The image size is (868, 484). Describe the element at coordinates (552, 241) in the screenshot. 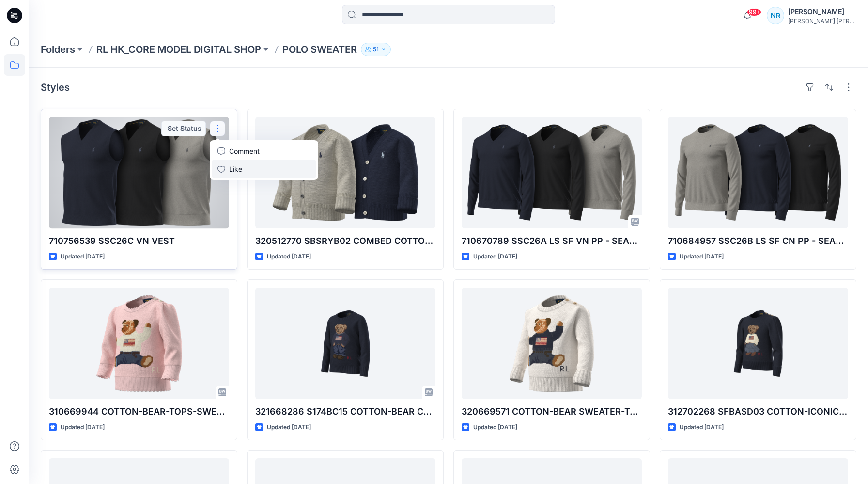

I see `p: 710670789 SSC26A LS SF VN PP - SEASONLESS CORE_SS` at that location.